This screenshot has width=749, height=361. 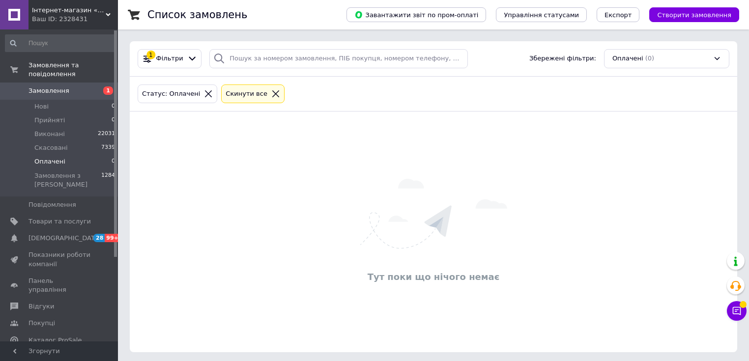 What do you see at coordinates (171, 94) in the screenshot?
I see `div: Статус: Оплачені` at bounding box center [171, 94].